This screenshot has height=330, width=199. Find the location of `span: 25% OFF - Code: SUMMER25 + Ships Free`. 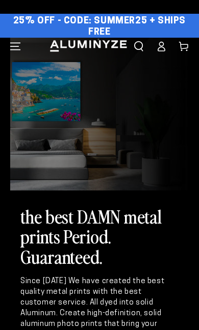

span: 25% OFF - Code: SUMMER25 + Ships Free is located at coordinates (99, 26).